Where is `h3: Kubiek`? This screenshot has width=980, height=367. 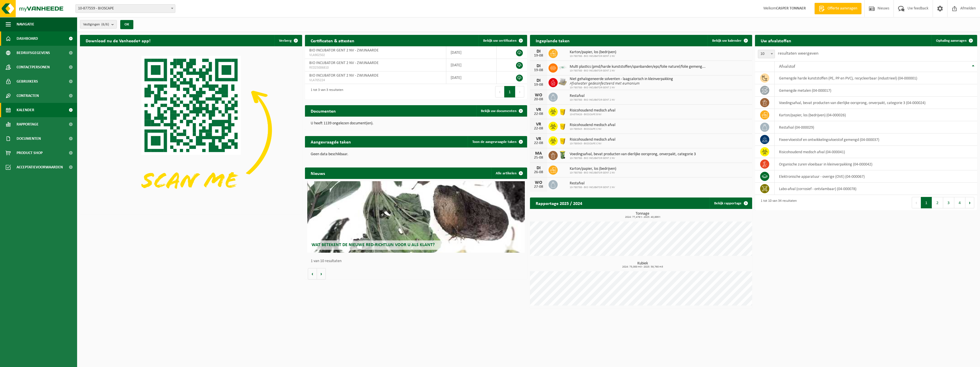 h3: Kubiek is located at coordinates (642, 265).